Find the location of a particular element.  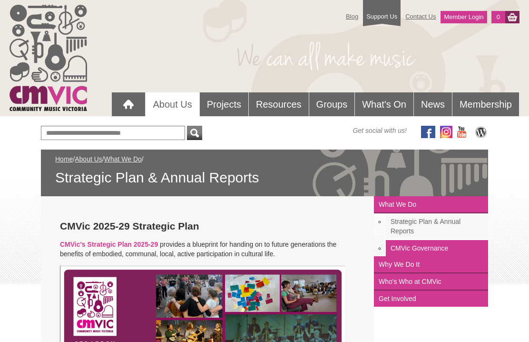

a: What's On is located at coordinates (384, 104).